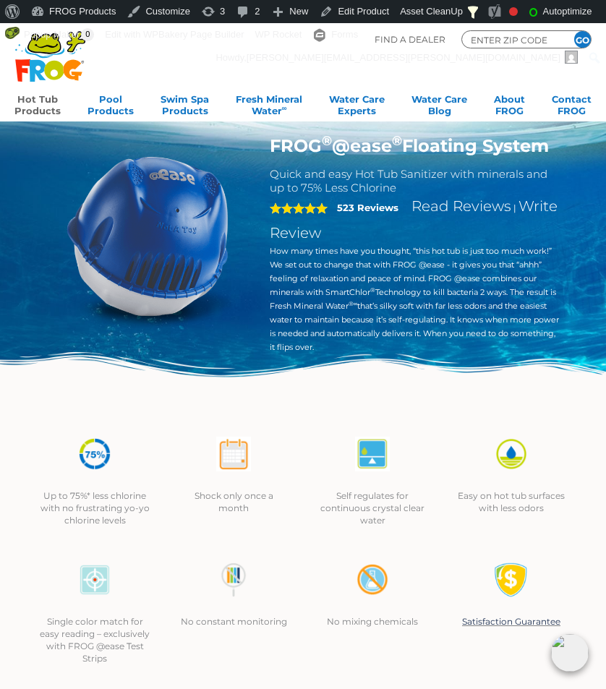 This screenshot has height=689, width=606. Describe the element at coordinates (95, 508) in the screenshot. I see `p: Up to 75%* less chlorine with no frustrating yo-yo chlorine levels` at that location.